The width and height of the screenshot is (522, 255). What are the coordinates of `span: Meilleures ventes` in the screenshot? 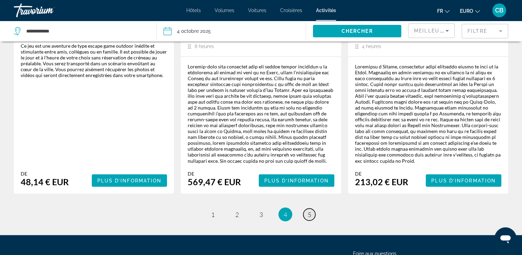 It's located at (445, 31).